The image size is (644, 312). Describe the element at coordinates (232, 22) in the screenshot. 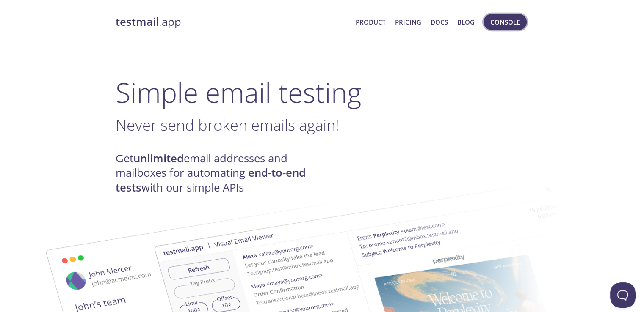

I see `a: testmail.app` at that location.